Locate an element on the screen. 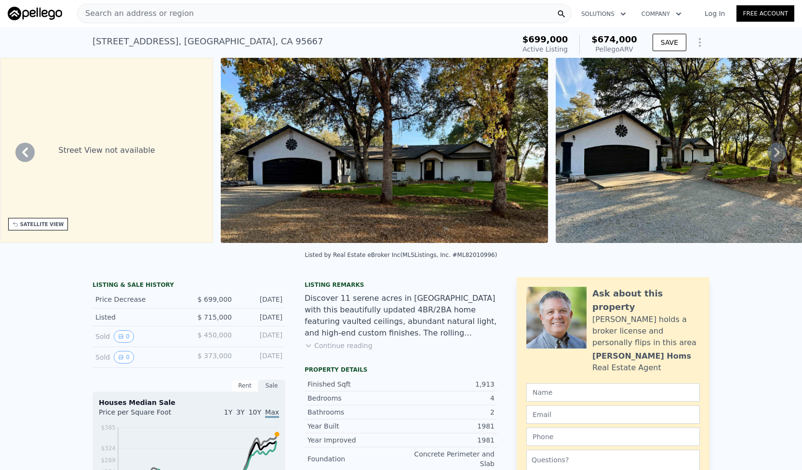 The width and height of the screenshot is (802, 470). input: Name is located at coordinates (613, 392).